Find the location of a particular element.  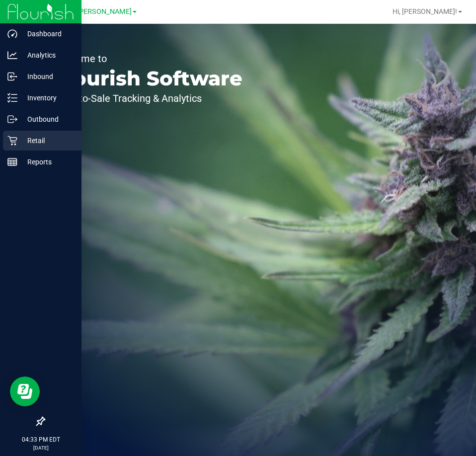

p: Analytics is located at coordinates (47, 55).